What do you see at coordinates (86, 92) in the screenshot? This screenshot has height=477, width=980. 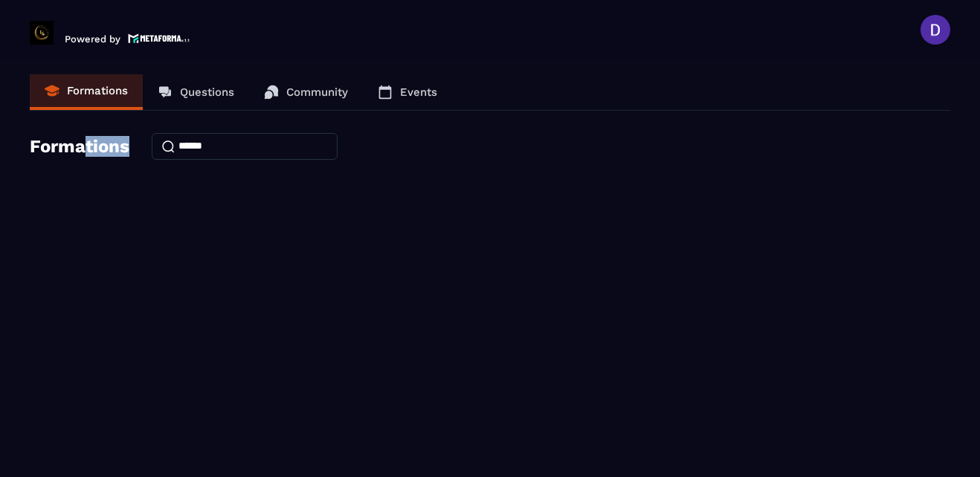 I see `a: Formations` at bounding box center [86, 92].